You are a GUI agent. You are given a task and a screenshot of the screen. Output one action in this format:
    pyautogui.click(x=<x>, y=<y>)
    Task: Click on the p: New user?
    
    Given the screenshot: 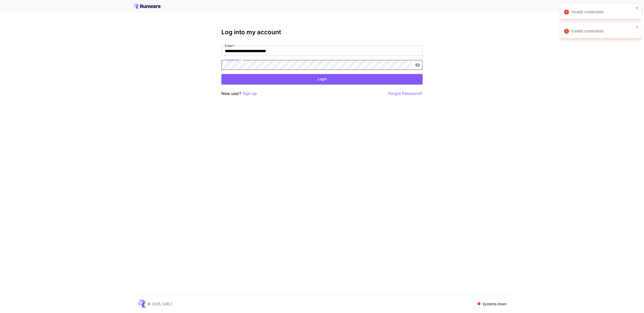 What is the action you would take?
    pyautogui.click(x=239, y=93)
    